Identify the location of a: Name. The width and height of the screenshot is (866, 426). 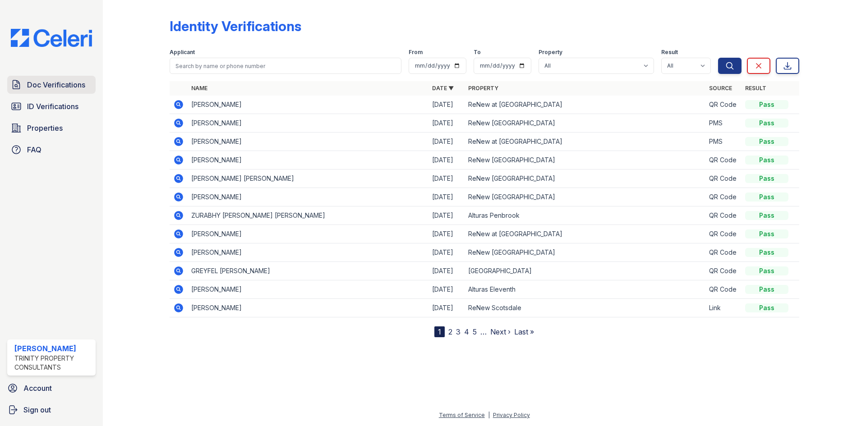
(199, 88).